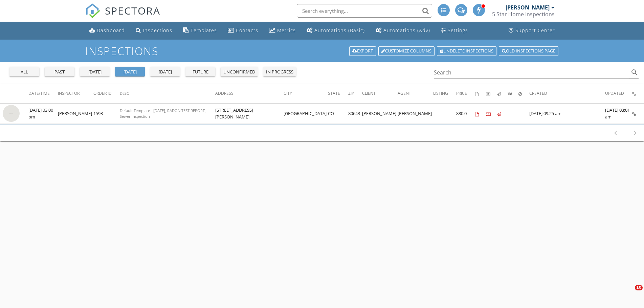 The width and height of the screenshot is (644, 308). Describe the element at coordinates (634, 72) in the screenshot. I see `i: search` at that location.